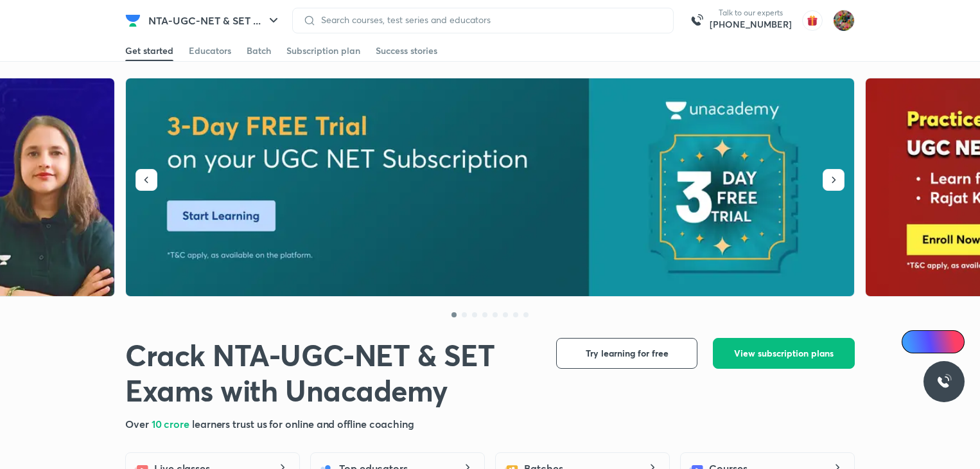 The height and width of the screenshot is (469, 980). What do you see at coordinates (407, 51) in the screenshot?
I see `a: Success stories` at bounding box center [407, 51].